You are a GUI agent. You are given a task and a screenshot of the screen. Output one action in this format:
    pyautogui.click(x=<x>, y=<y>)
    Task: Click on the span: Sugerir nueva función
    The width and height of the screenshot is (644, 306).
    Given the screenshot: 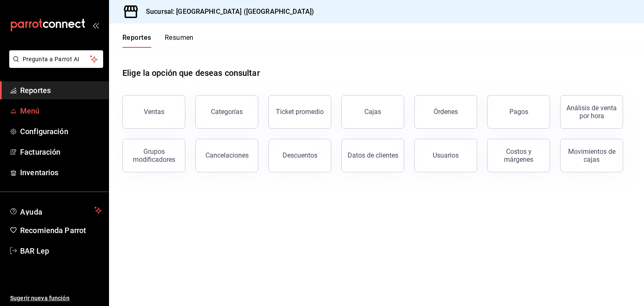 What is the action you would take?
    pyautogui.click(x=56, y=298)
    